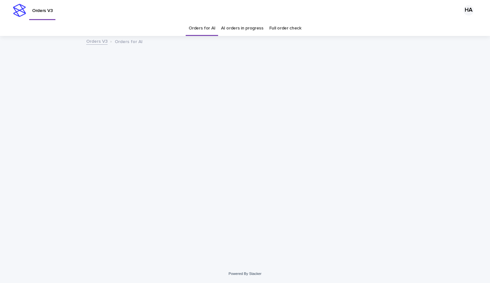 The width and height of the screenshot is (490, 283). What do you see at coordinates (19, 10) in the screenshot?
I see `img: stacker-logo-s-only.png` at bounding box center [19, 10].